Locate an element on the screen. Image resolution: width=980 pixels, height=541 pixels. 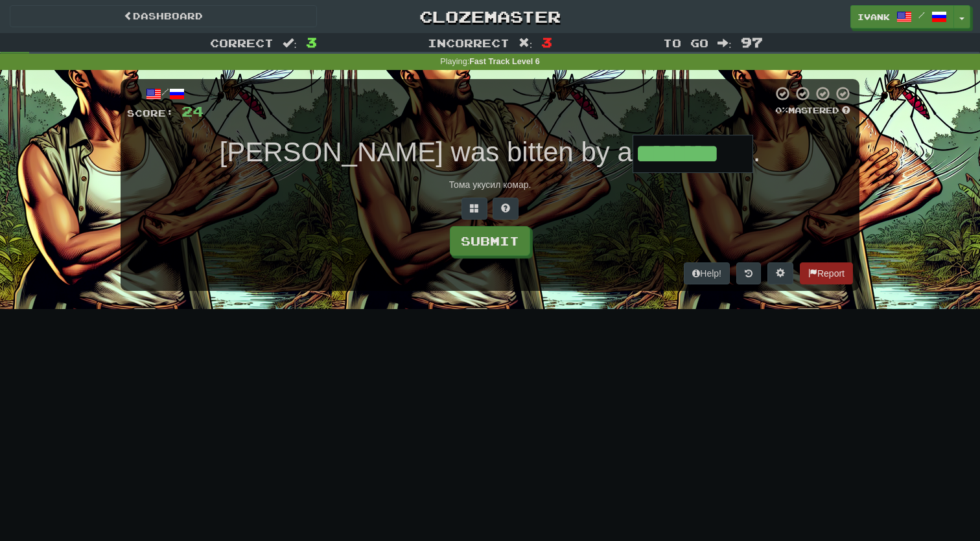
span: IvanK is located at coordinates (873, 17).